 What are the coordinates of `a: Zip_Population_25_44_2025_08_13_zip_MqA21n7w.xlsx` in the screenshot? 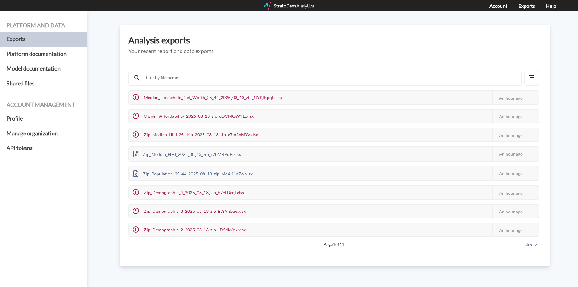 It's located at (193, 173).